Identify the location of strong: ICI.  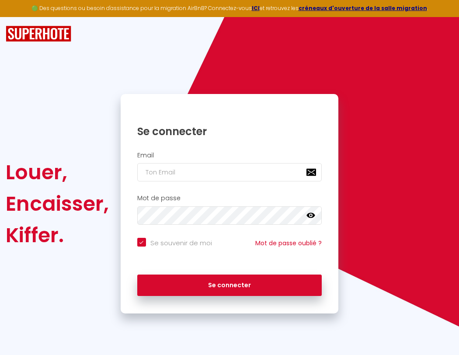
(256, 8).